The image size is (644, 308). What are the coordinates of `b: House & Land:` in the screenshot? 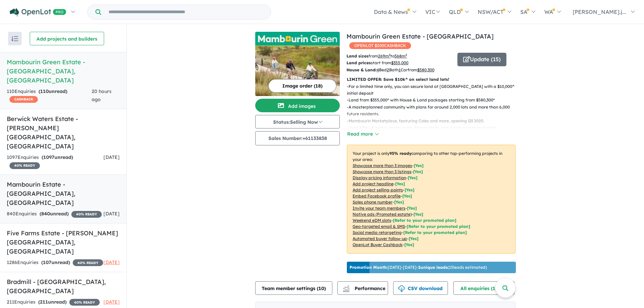 It's located at (362, 70).